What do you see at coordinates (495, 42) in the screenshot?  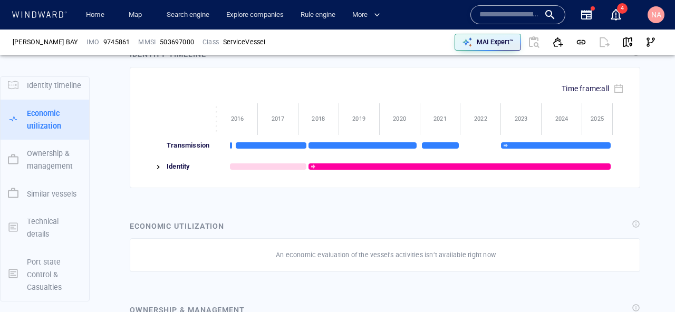 I see `p: MAI Expert™` at bounding box center [495, 42].